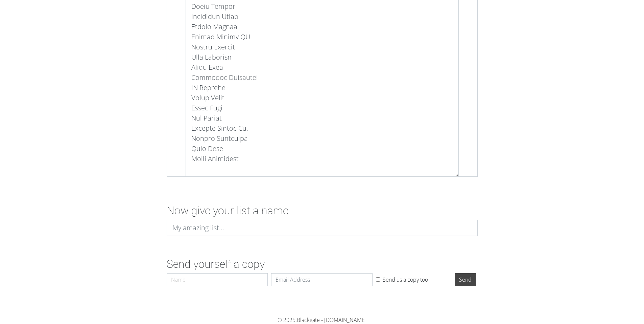 Image resolution: width=644 pixels, height=324 pixels. I want to click on input: Name, so click(217, 280).